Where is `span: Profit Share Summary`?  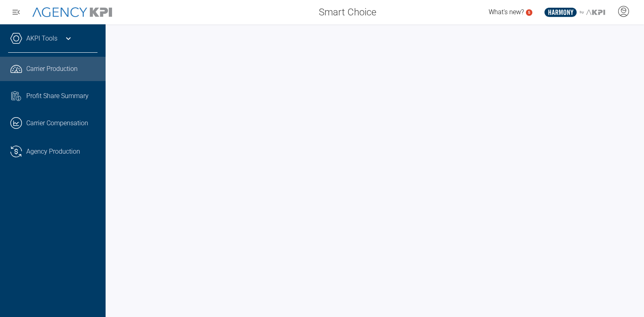
span: Profit Share Summary is located at coordinates (58, 96).